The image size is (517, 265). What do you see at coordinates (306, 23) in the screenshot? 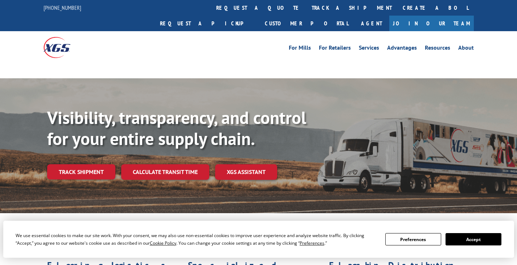
I see `a: Customer Portal` at bounding box center [306, 23].